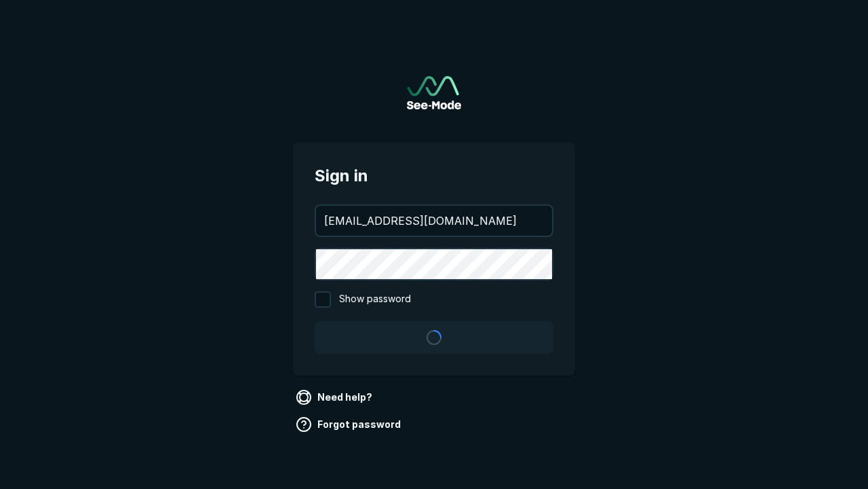  Describe the element at coordinates (335, 397) in the screenshot. I see `a: Need help?` at that location.